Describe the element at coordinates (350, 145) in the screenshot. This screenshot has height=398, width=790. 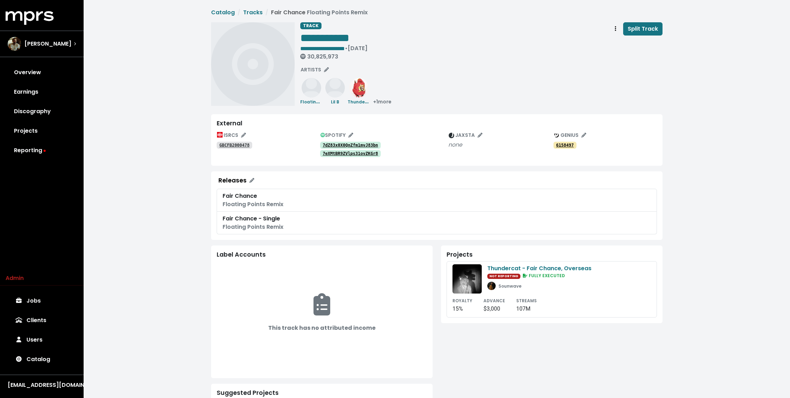
I see `a: 7dZ83x0X0QnZfm1mvJ83bn` at that location.